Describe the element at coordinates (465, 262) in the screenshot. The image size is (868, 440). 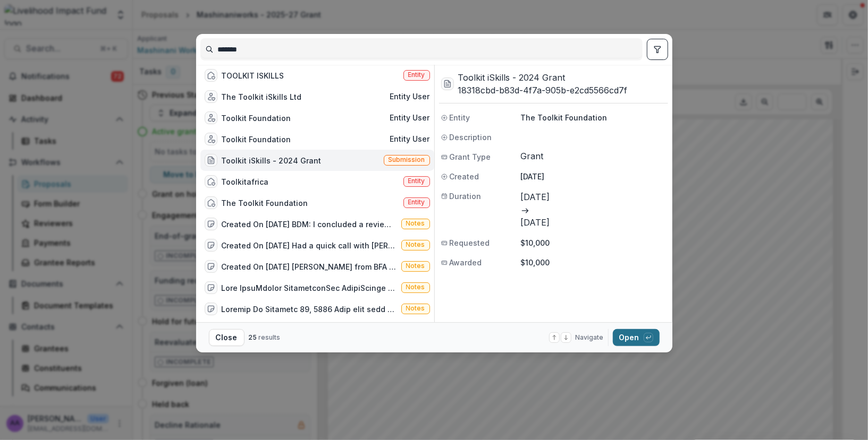
I see `span: Awarded` at that location.